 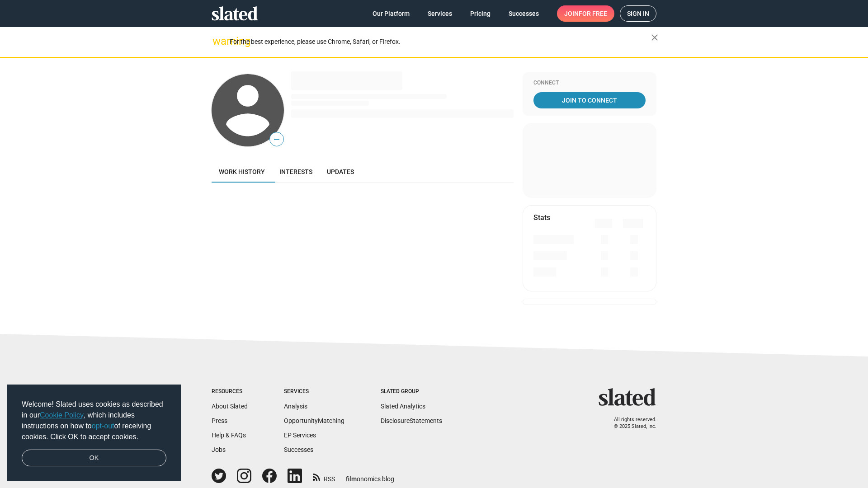 What do you see at coordinates (314, 392) in the screenshot?
I see `div: Services` at bounding box center [314, 392].